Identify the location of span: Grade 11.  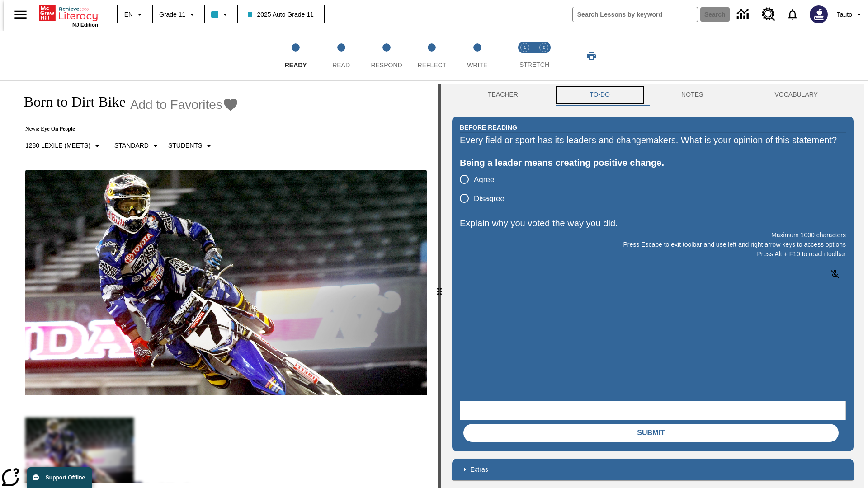
(172, 14).